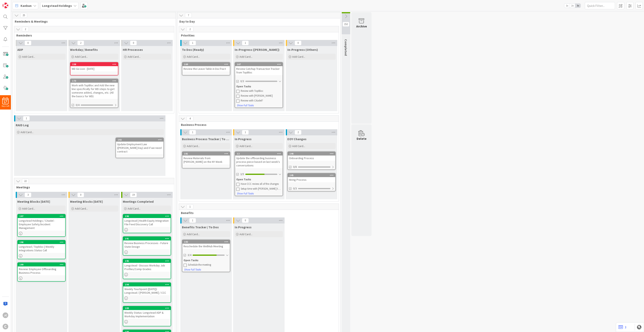 This screenshot has width=644, height=332. What do you see at coordinates (190, 119) in the screenshot?
I see `span: 4` at bounding box center [190, 119].